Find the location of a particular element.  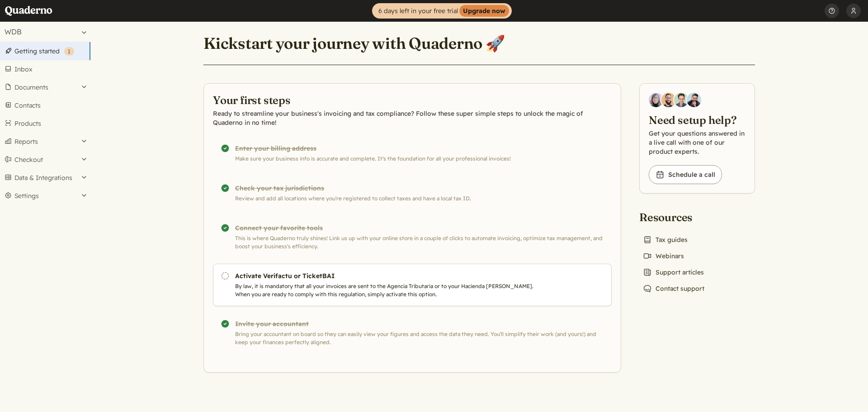

p: By law, it is mandatory that all your invoices are sent to the Agencia Tributaria or to your Haci... is located at coordinates (389, 290).